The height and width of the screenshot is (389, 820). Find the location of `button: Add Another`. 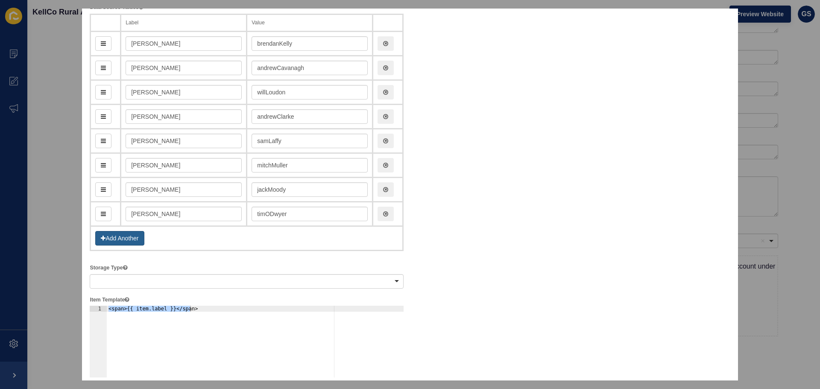

button: Add Another is located at coordinates (120, 238).